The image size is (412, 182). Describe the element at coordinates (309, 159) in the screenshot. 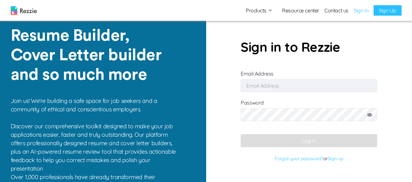

I see `p: or` at that location.